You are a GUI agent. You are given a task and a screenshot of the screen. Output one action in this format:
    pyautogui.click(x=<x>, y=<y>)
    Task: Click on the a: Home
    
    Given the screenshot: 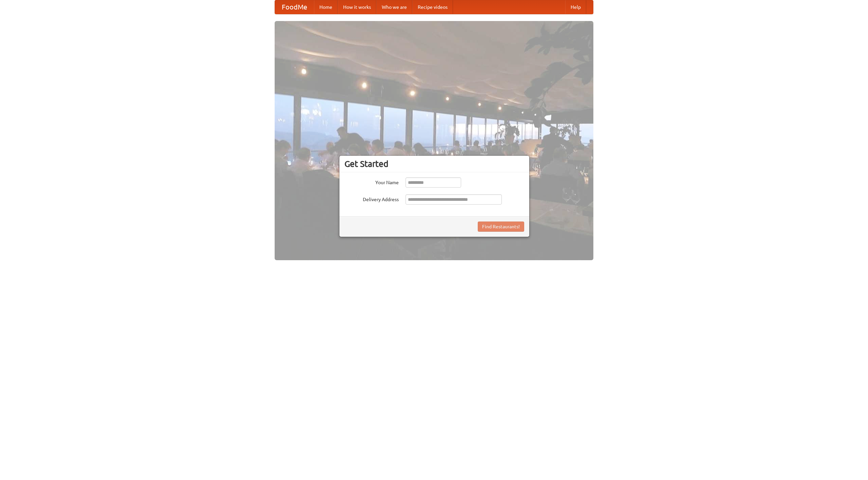 What is the action you would take?
    pyautogui.click(x=326, y=7)
    